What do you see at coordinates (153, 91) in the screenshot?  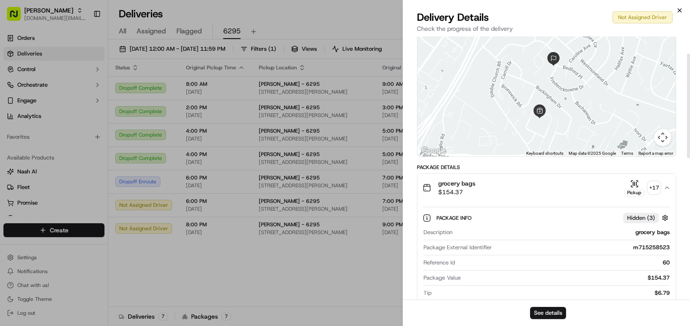 I see `button: Start new chat` at bounding box center [153, 91].